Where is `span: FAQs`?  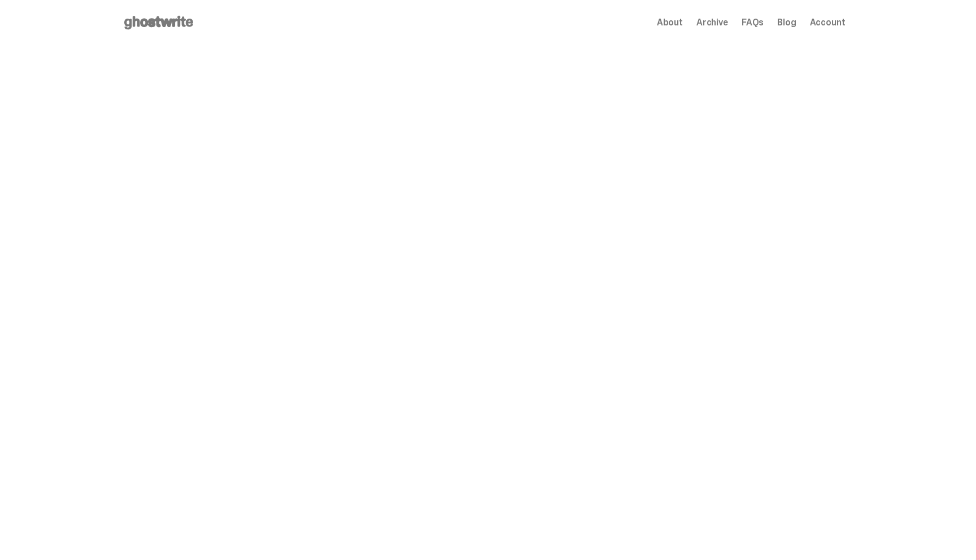
span: FAQs is located at coordinates (753, 23).